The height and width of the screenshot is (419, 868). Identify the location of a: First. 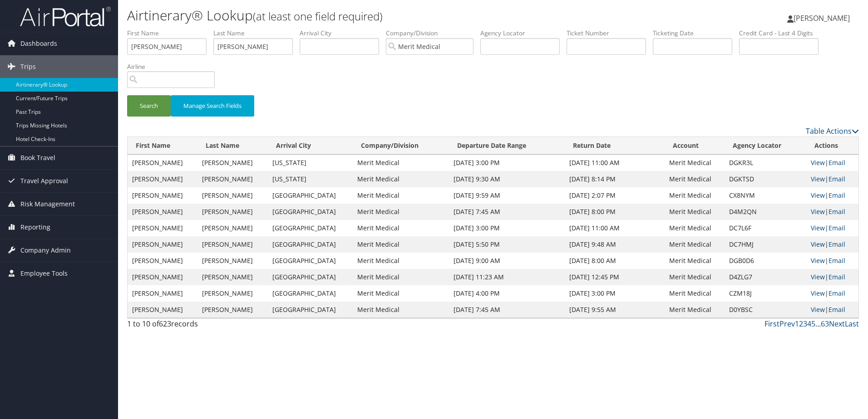
(772, 324).